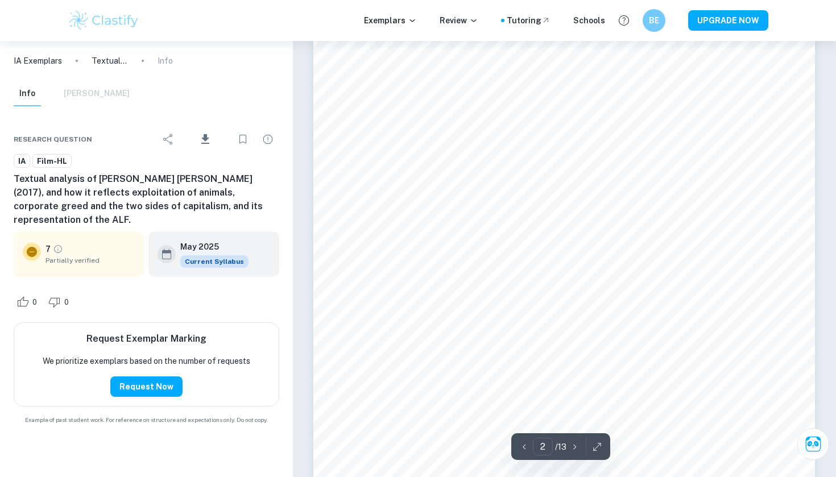 The image size is (836, 477). What do you see at coordinates (22, 161) in the screenshot?
I see `a: IA` at bounding box center [22, 161].